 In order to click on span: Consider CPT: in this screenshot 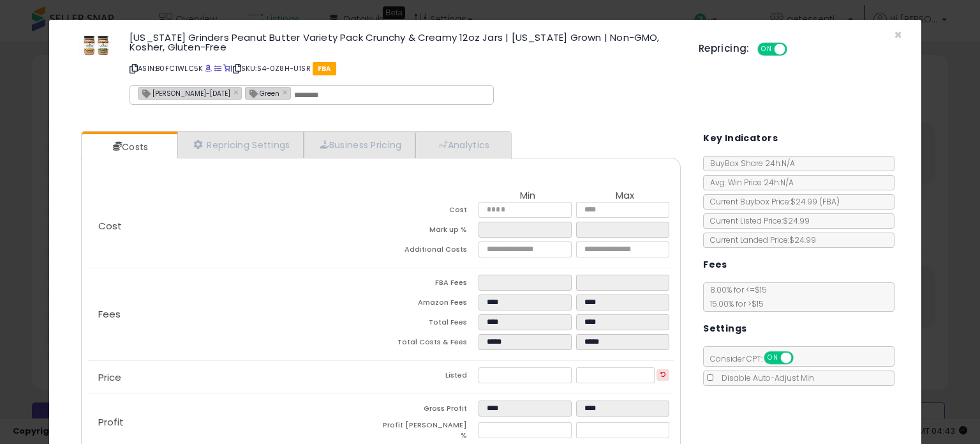, I will do `click(757, 358)`.